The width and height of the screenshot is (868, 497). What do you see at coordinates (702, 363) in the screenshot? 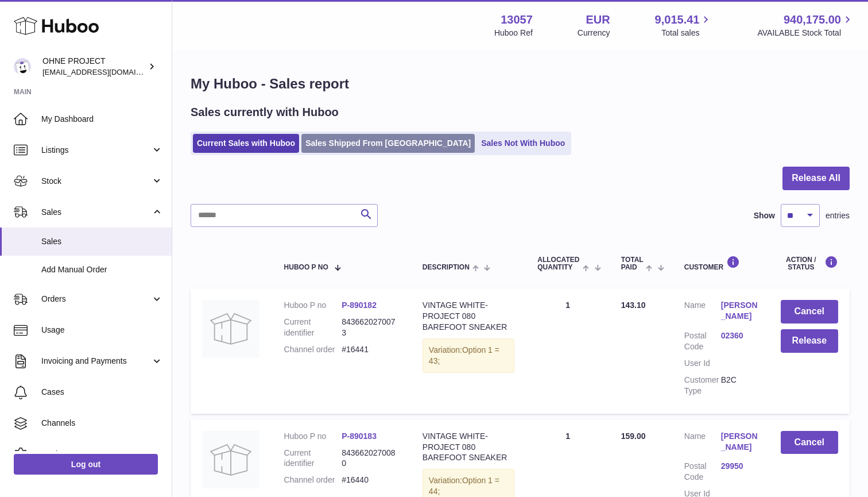
I see `dt: User Id` at bounding box center [702, 363].